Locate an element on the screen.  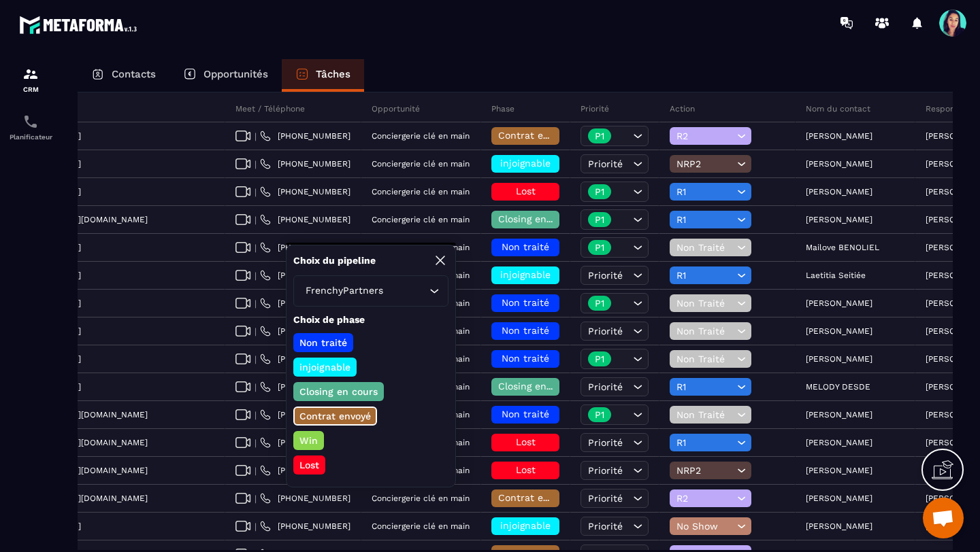
p: MELODY DESDE is located at coordinates (837, 387).